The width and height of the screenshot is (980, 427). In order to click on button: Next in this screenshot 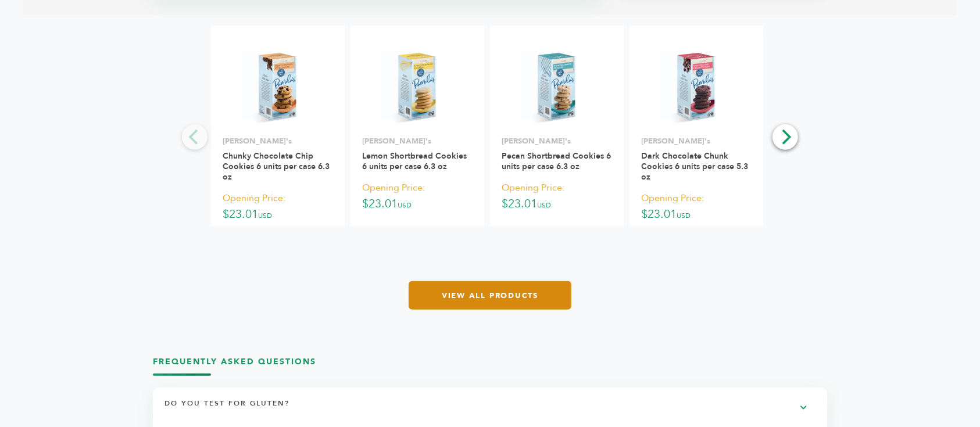, I will do `click(785, 137)`.